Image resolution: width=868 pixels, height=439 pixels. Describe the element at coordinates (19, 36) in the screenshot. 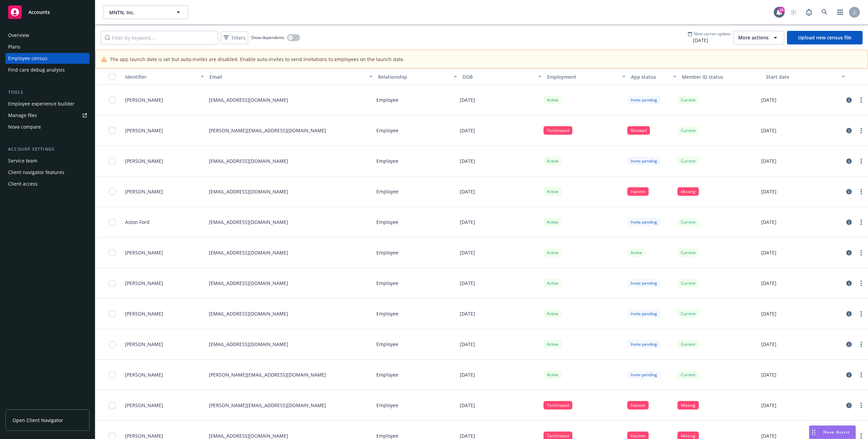

I see `div: Overview` at that location.